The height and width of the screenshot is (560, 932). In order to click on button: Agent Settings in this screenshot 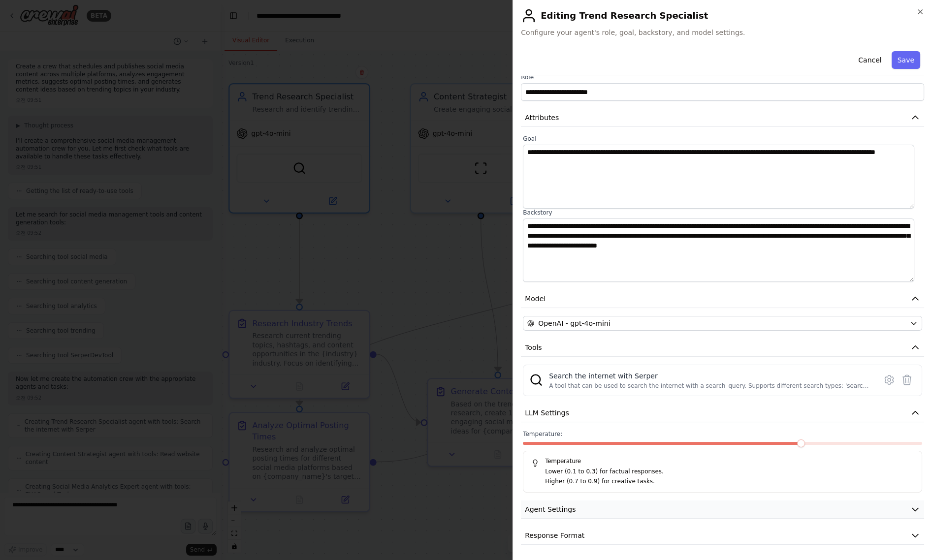, I will do `click(722, 510)`.